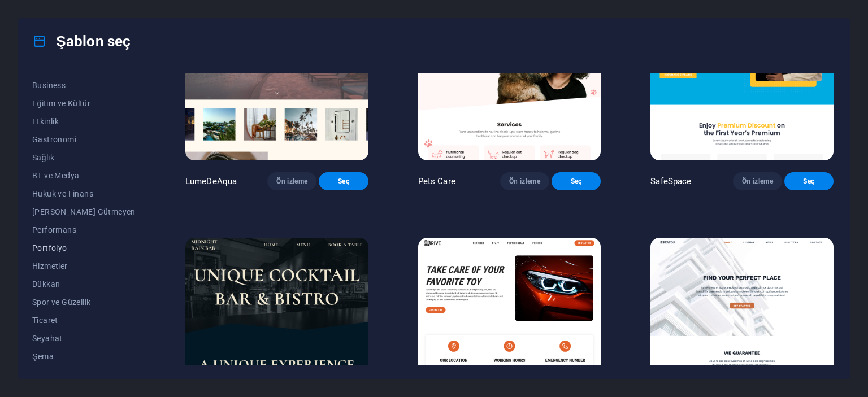 The image size is (868, 397). I want to click on button: Eğitim ve Kültür, so click(84, 103).